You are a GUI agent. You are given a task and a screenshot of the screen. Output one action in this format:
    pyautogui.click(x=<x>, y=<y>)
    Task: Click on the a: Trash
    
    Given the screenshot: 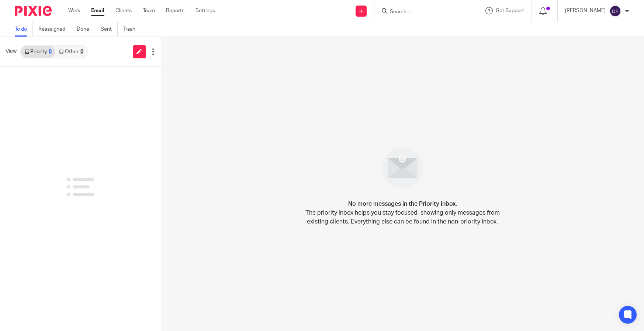 What is the action you would take?
    pyautogui.click(x=132, y=29)
    